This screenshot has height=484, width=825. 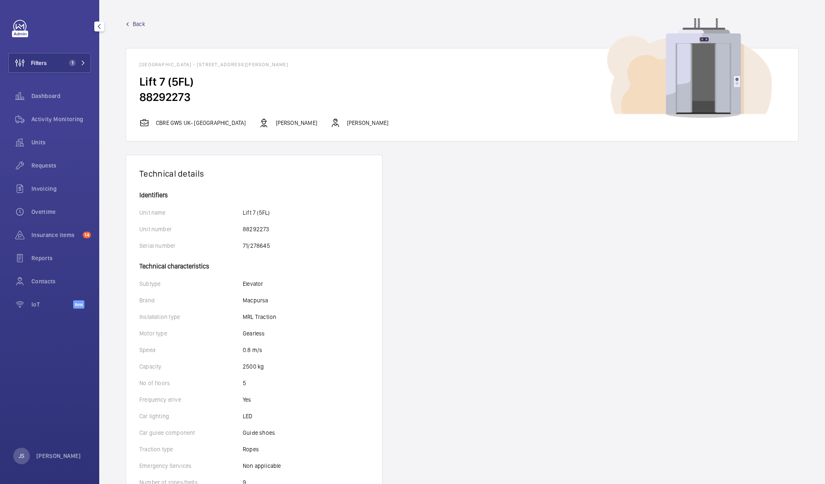 What do you see at coordinates (254, 333) in the screenshot?
I see `p: Gearless` at bounding box center [254, 333].